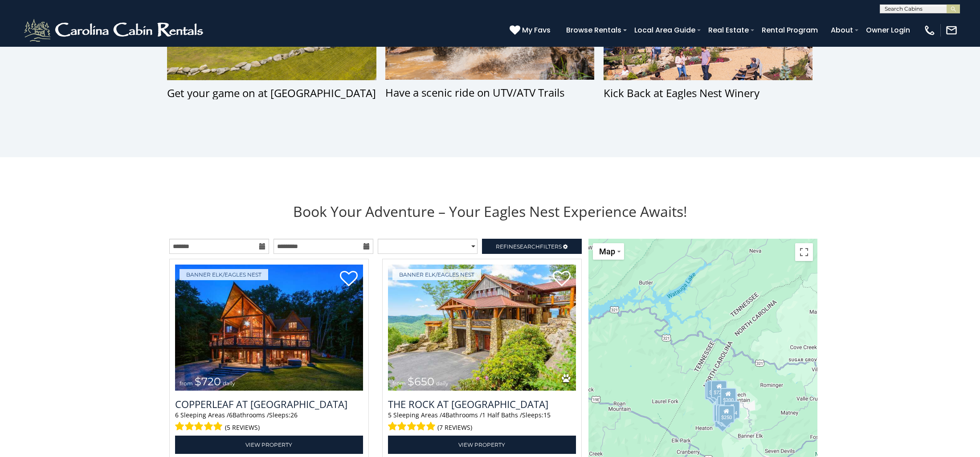 This screenshot has width=980, height=457. I want to click on span: (5 reviews), so click(243, 427).